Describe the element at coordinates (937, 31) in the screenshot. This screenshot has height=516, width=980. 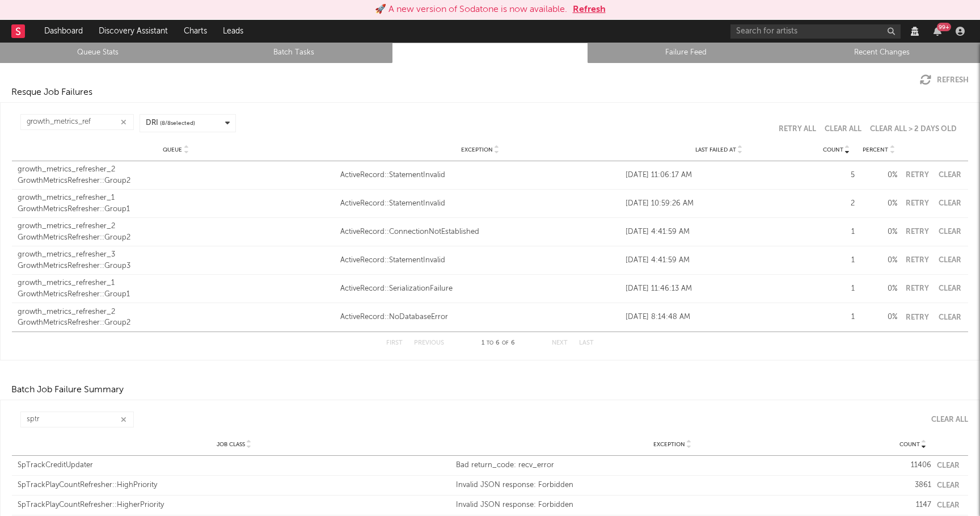
I see `button: 99+` at that location.